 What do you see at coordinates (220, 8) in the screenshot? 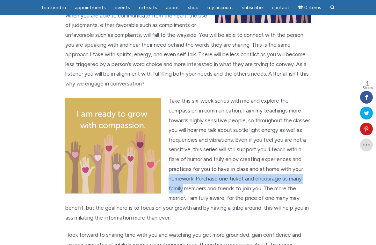
I see `span: My Account` at bounding box center [220, 8].